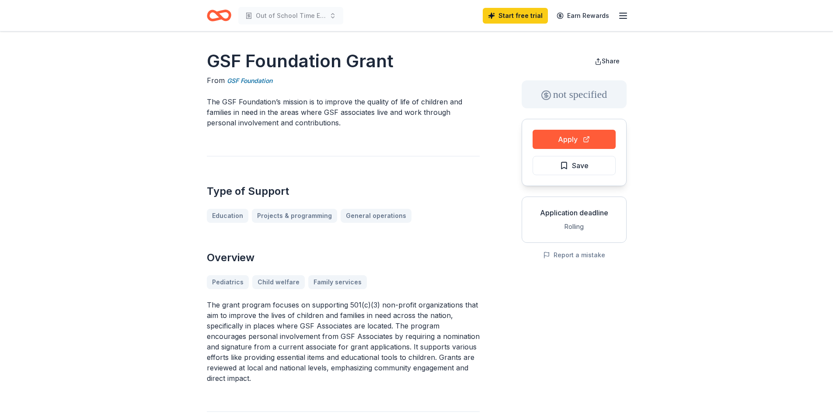 This screenshot has width=833, height=418. What do you see at coordinates (580, 166) in the screenshot?
I see `span: Save` at bounding box center [580, 166].